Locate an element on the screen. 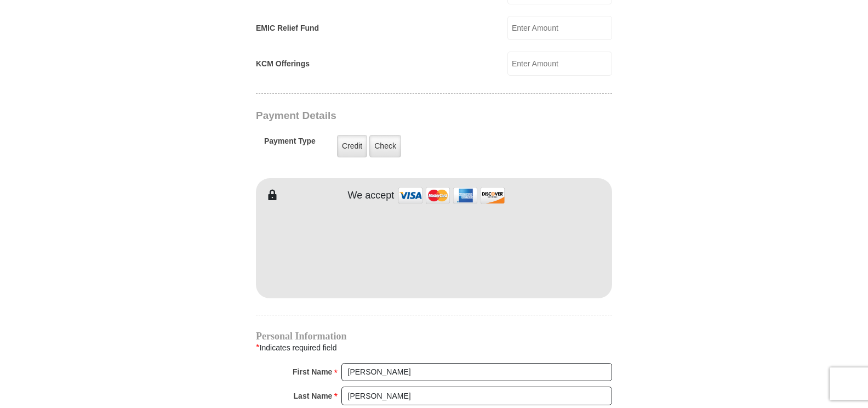 Image resolution: width=868 pixels, height=408 pixels. div: Indicates required field is located at coordinates (434, 348).